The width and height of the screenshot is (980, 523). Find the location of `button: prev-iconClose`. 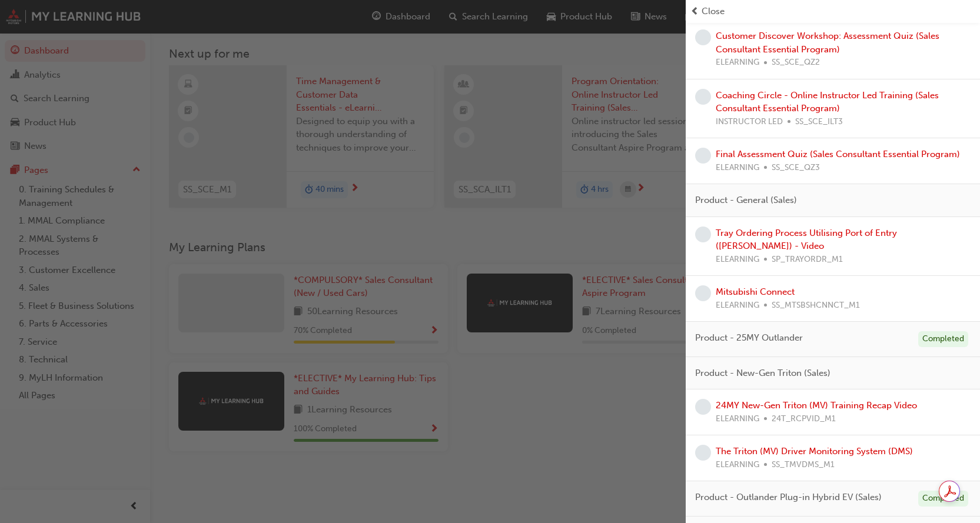

button: prev-iconClose is located at coordinates (833, 11).